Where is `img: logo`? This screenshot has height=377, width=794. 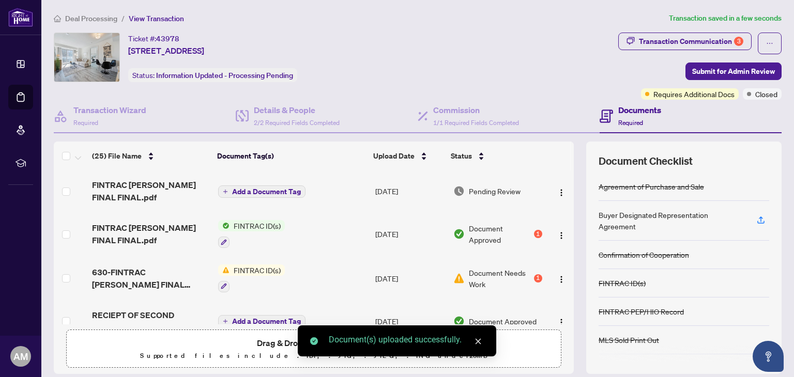
img: logo is located at coordinates (21, 17).